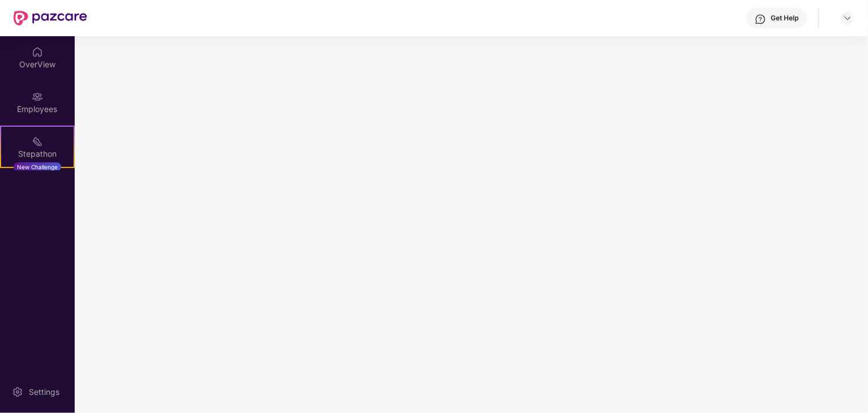 The width and height of the screenshot is (868, 413). What do you see at coordinates (44, 392) in the screenshot?
I see `div: Settings` at bounding box center [44, 392].